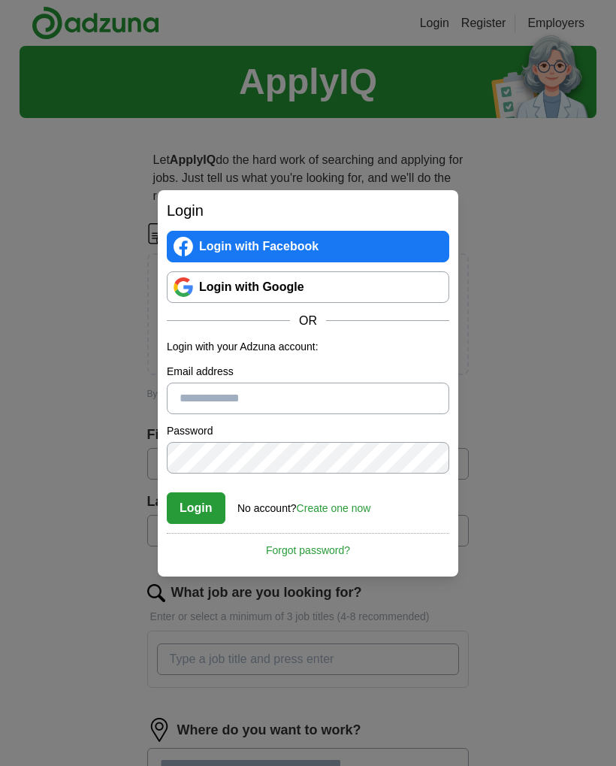 The height and width of the screenshot is (766, 616). What do you see at coordinates (304, 504) in the screenshot?
I see `div: No account?` at bounding box center [304, 504].